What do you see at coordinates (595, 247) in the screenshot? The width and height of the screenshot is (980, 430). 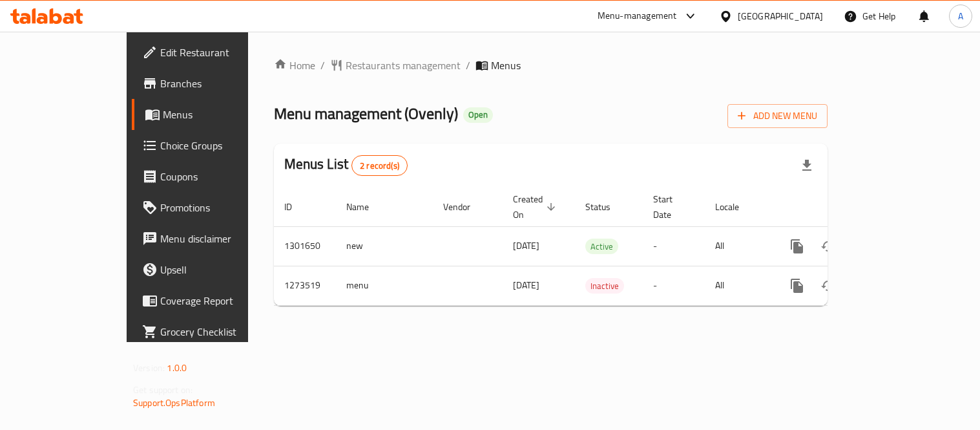 I see `table: enhanced table` at bounding box center [595, 247].